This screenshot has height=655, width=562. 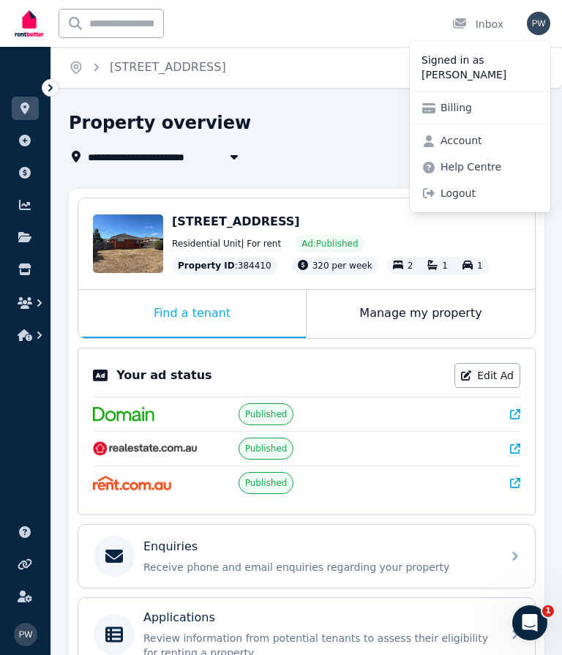 I want to click on div: Manage my property, so click(x=421, y=314).